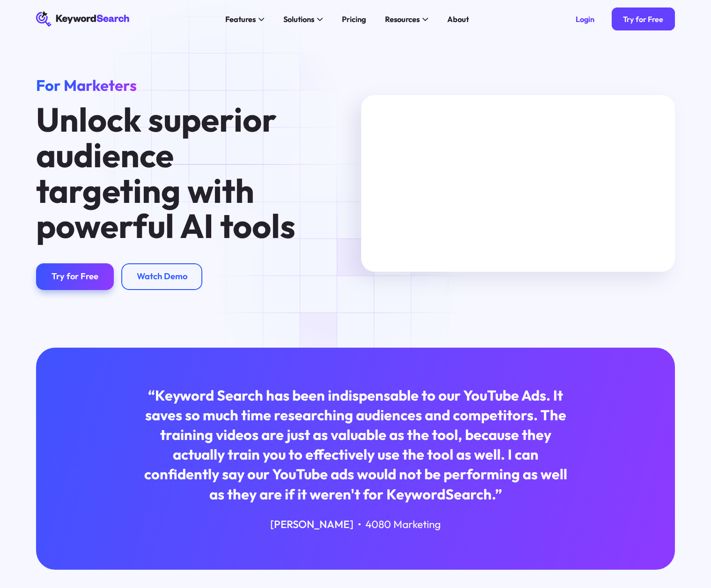 The width and height of the screenshot is (711, 588). Describe the element at coordinates (402, 19) in the screenshot. I see `div: Resources` at that location.